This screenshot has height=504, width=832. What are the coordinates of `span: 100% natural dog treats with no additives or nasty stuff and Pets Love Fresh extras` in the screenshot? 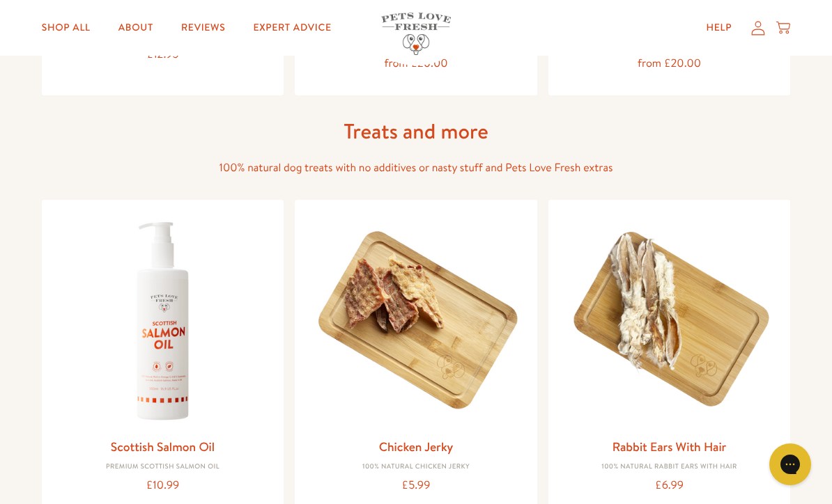 It's located at (416, 168).